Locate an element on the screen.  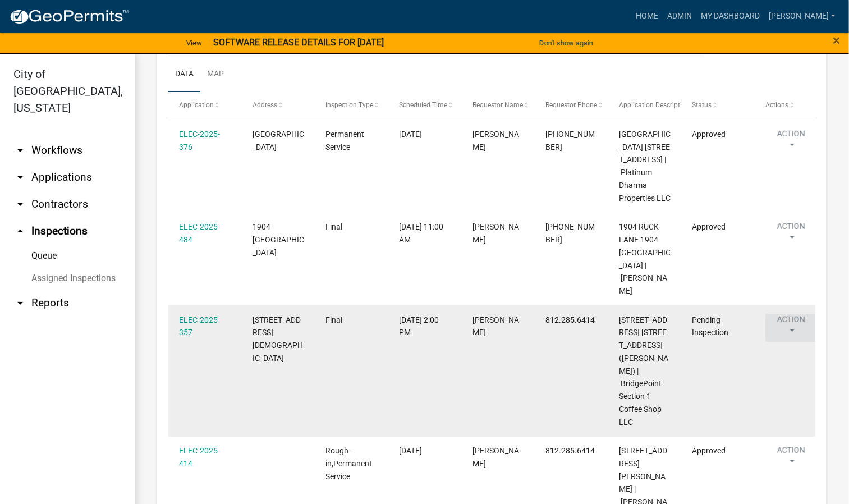
a: Map is located at coordinates (216, 74).